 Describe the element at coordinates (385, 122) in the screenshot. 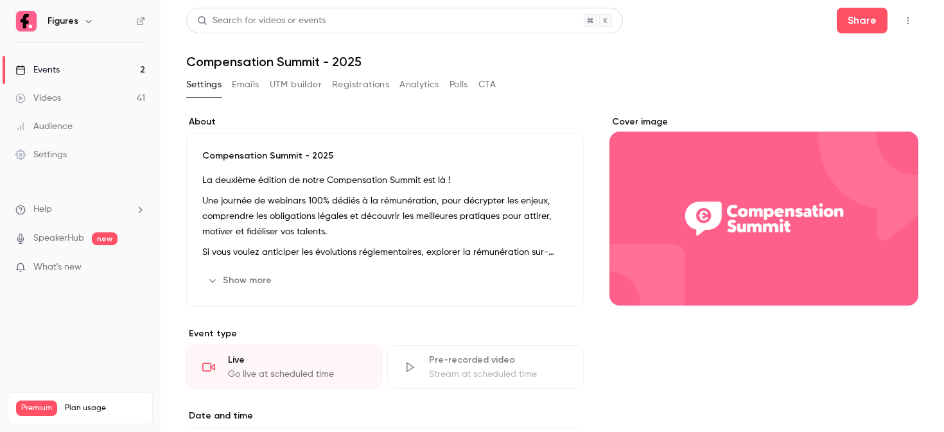

I see `label: About` at that location.